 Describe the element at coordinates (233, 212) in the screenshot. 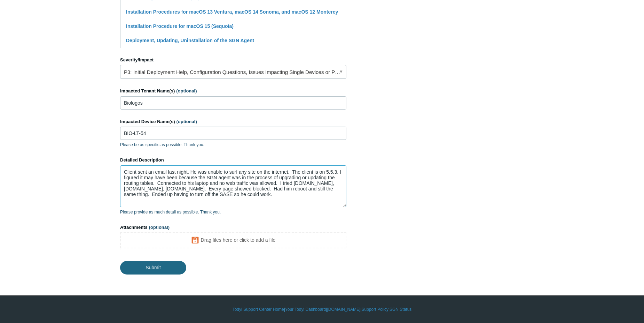

I see `p: Please provide as much detail as possible. Thank you.` at that location.